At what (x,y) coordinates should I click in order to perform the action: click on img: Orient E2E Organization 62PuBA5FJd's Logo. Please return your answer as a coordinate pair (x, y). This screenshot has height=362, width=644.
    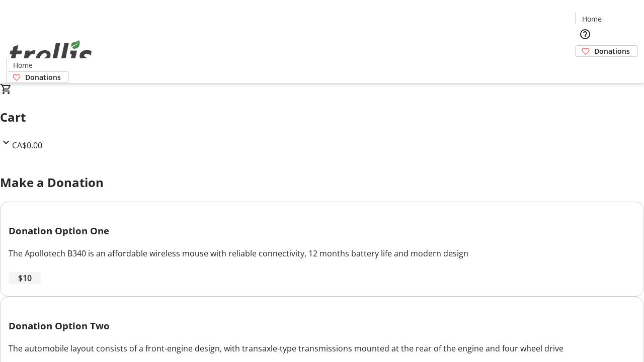
    Looking at the image, I should click on (50, 55).